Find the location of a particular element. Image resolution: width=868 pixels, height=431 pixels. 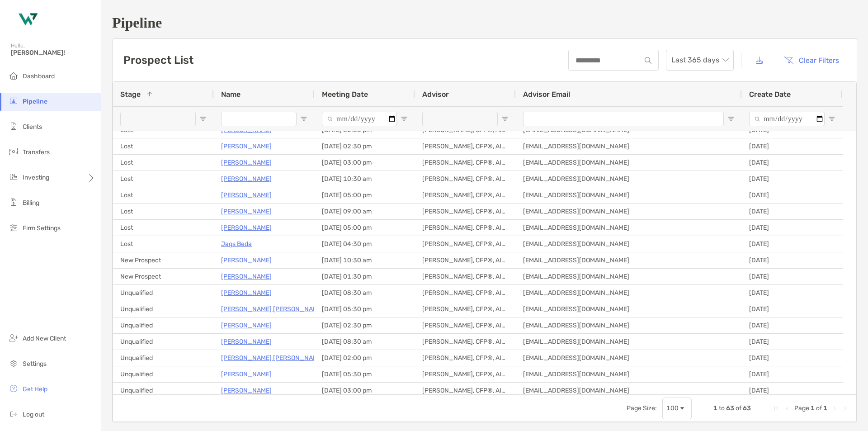

span: Create Date is located at coordinates (770, 94).